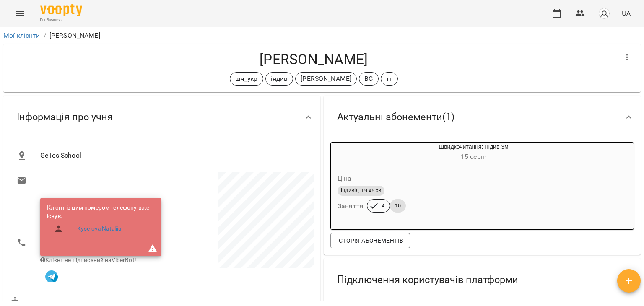  What do you see at coordinates (389, 78) in the screenshot?
I see `p: тг` at bounding box center [389, 78].